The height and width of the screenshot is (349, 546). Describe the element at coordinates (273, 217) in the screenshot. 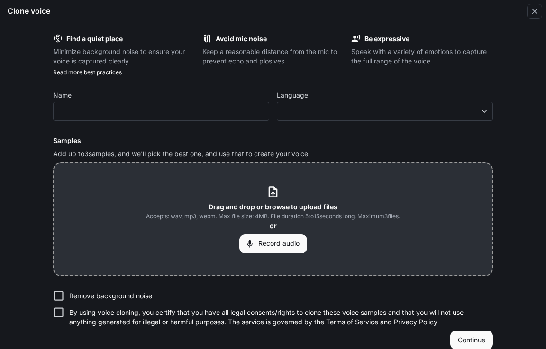

I see `span: Accepts: wav, mp3, webm. Max file size: 4MB. File duration 5 to 15 seconds long. Maximum 3 files.` at that location.